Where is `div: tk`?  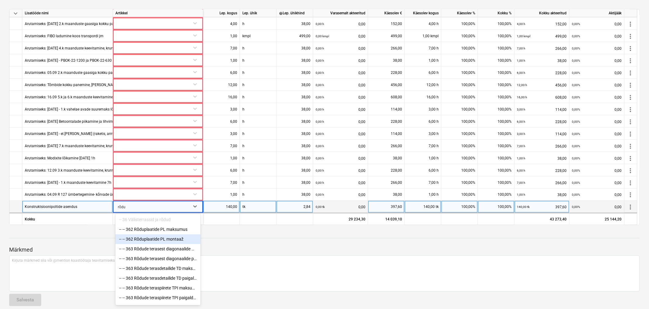
div: tk is located at coordinates (258, 207).